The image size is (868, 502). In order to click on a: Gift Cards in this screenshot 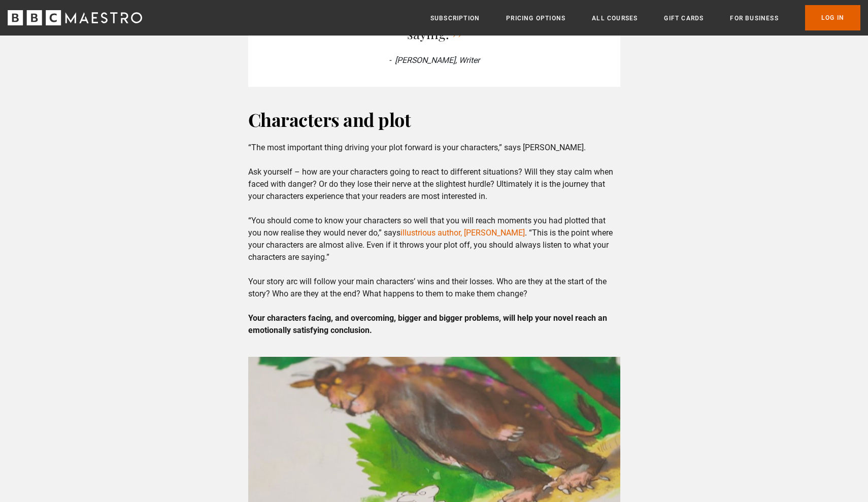, I will do `click(684, 19)`.